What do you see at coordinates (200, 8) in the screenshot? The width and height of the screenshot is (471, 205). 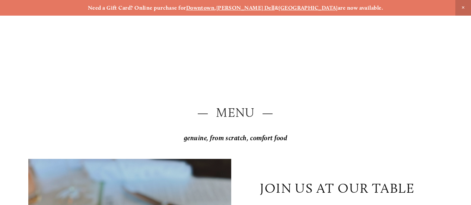 I see `strong: Downtown` at bounding box center [200, 8].